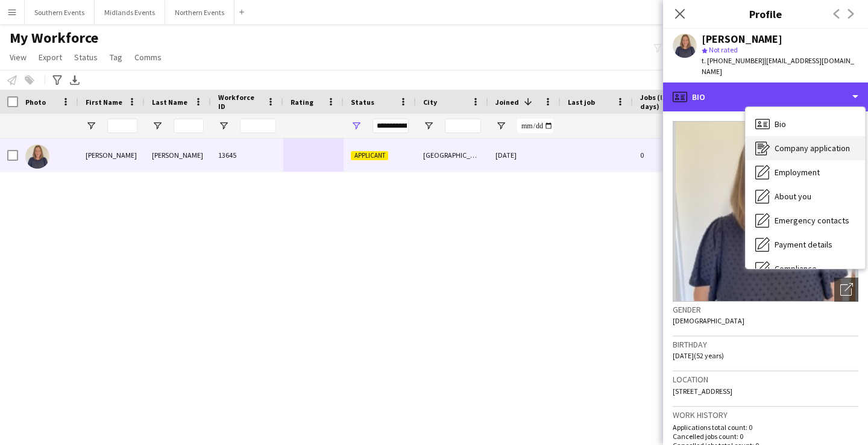 This screenshot has width=868, height=445. I want to click on span: Joined, so click(507, 102).